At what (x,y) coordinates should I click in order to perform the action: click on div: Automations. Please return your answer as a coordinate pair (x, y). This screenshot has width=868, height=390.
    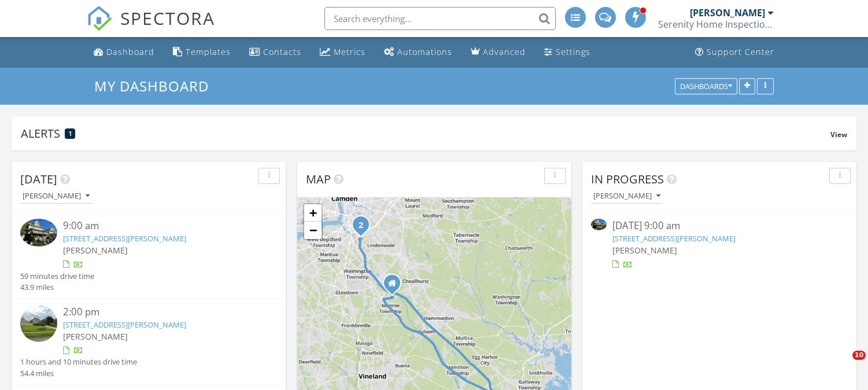
    Looking at the image, I should click on (425, 52).